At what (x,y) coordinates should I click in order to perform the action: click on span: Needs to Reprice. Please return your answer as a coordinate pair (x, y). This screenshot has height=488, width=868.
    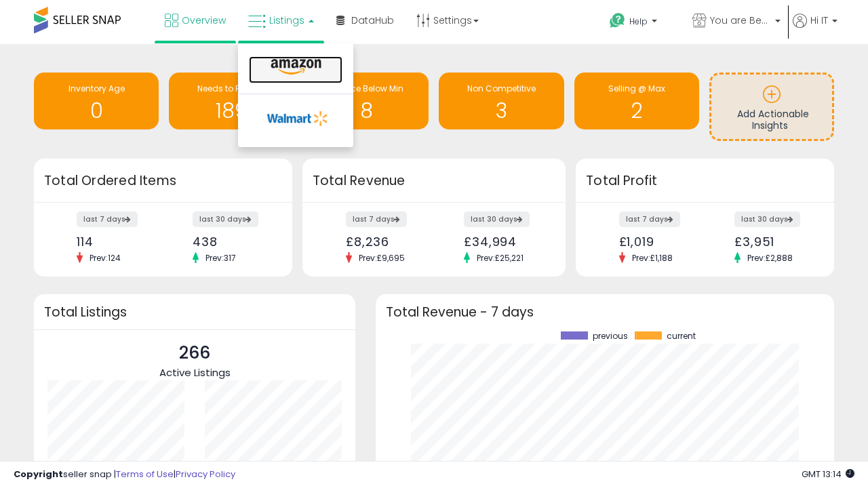
    Looking at the image, I should click on (231, 88).